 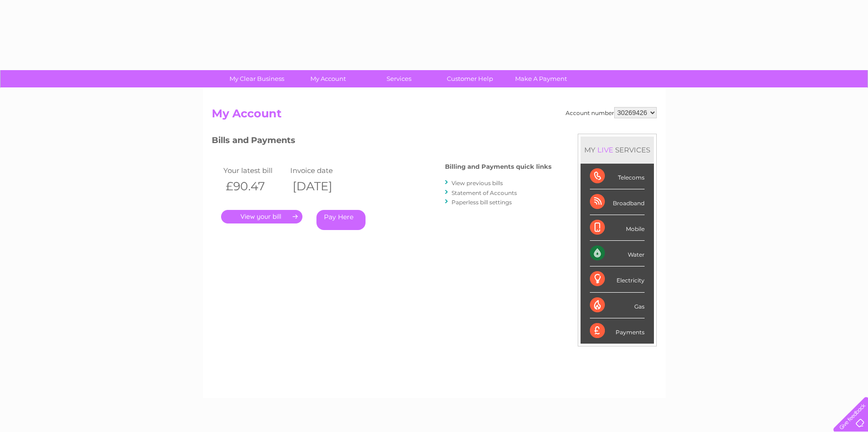 I want to click on div: Telecoms, so click(x=617, y=176).